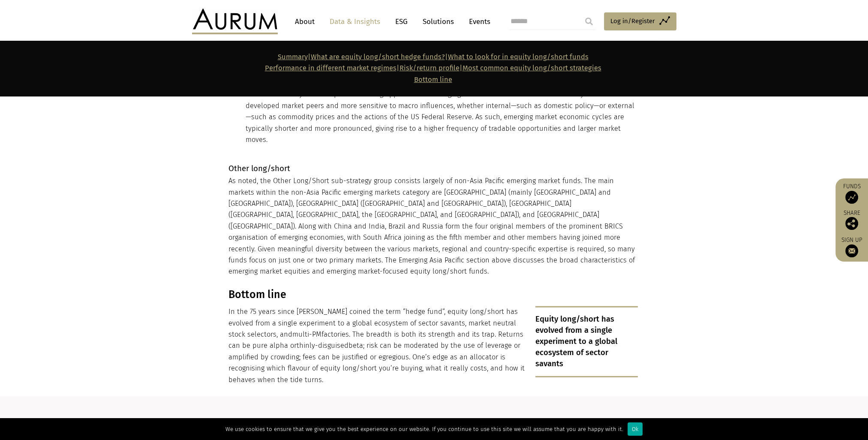  I want to click on a: What are equity long/short hedge funds?, so click(378, 57).